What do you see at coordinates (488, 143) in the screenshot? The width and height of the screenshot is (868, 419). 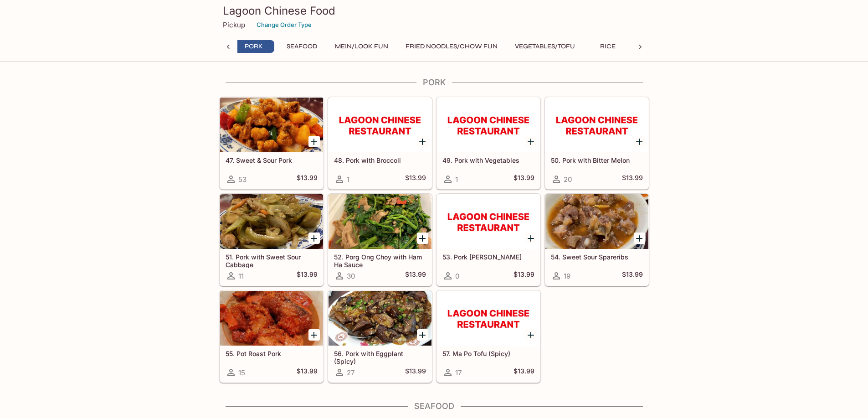 I see `a: 49. Pork with Vegetables1$13.99` at bounding box center [488, 143].